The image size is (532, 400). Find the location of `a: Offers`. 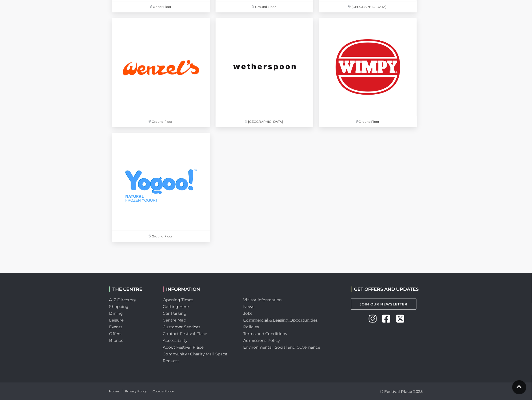

a: Offers is located at coordinates (116, 334).